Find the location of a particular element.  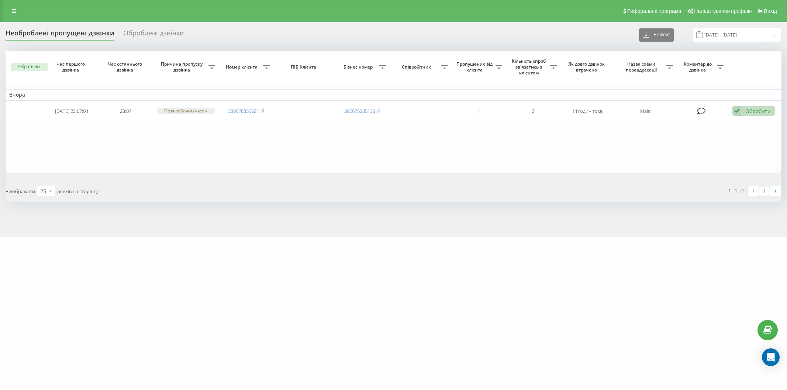

div: Необроблені пропущені дзвінки is located at coordinates (60, 35).